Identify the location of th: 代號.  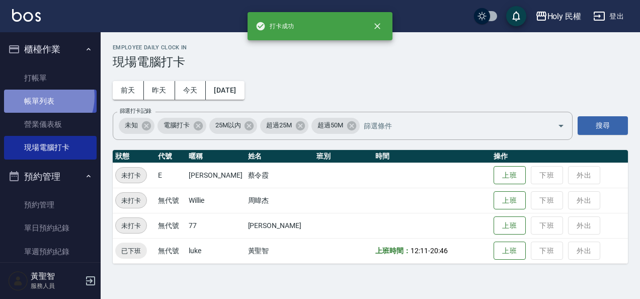
(171, 157).